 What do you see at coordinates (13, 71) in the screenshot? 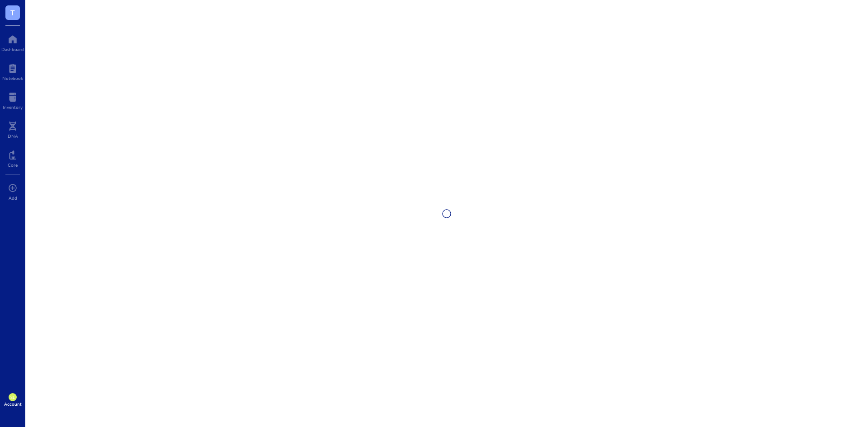
I see `a: Notebook` at bounding box center [13, 71].